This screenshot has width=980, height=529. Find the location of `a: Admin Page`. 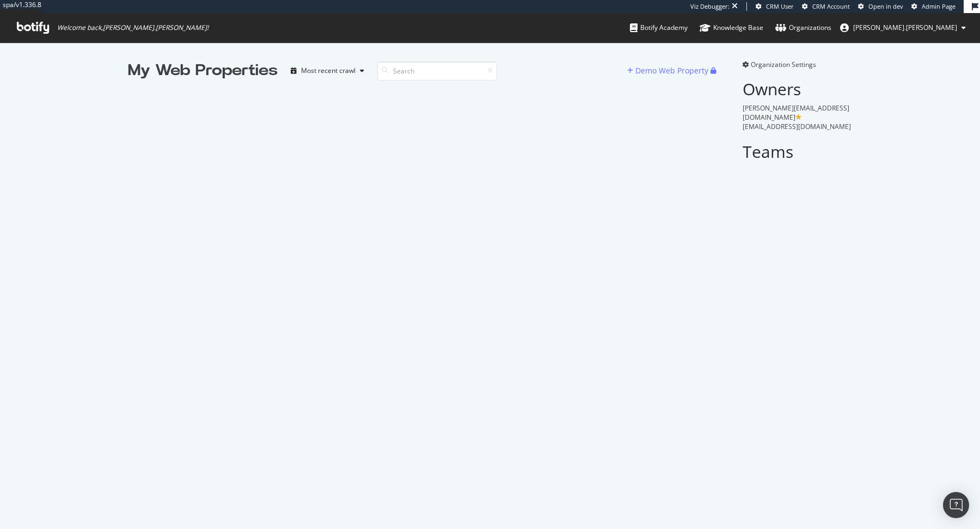

a: Admin Page is located at coordinates (933, 6).